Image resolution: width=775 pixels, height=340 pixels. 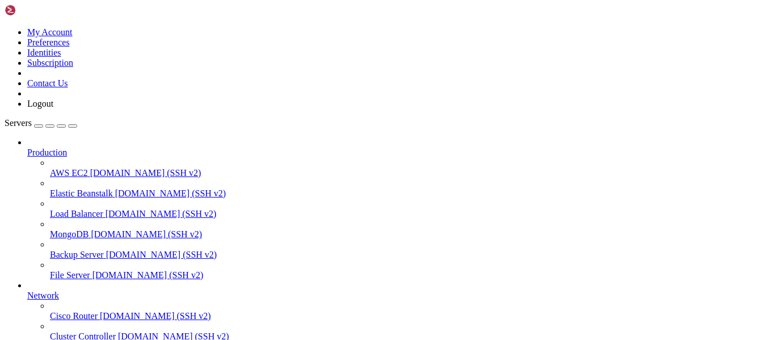 What do you see at coordinates (18, 122) in the screenshot?
I see `span: Servers` at bounding box center [18, 122].